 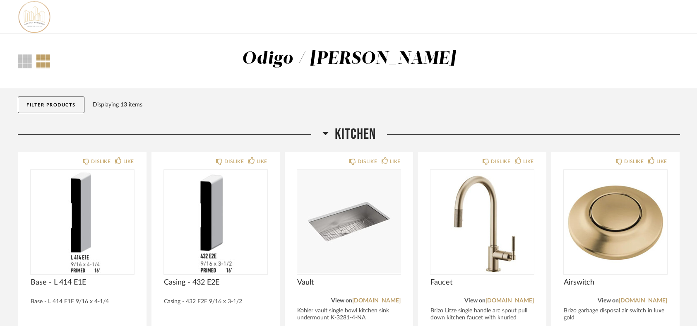 What do you see at coordinates (355, 134) in the screenshot?
I see `span: Kitchen` at bounding box center [355, 134].